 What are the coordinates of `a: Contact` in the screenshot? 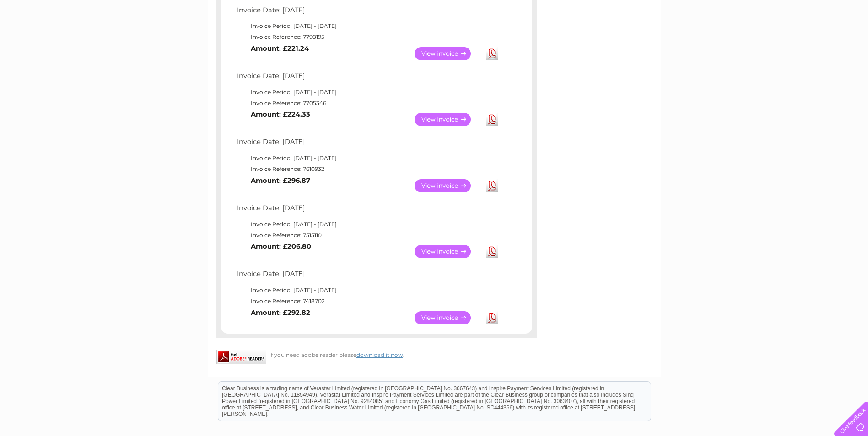 It's located at (818, 42).